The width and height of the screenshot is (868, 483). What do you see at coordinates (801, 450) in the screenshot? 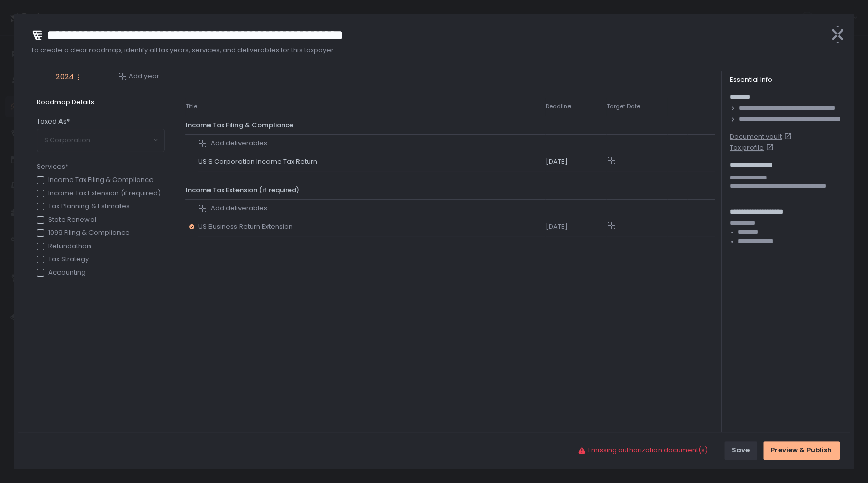
I see `button: Preview & Publish` at bounding box center [801, 450].